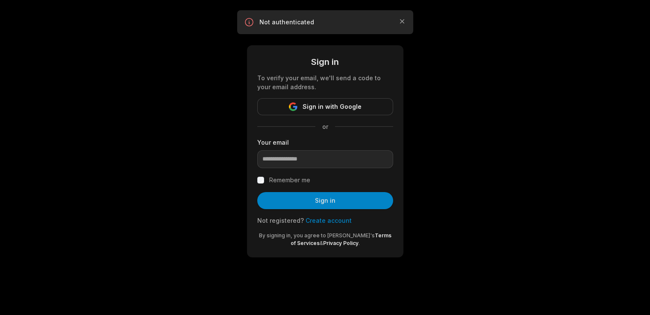  What do you see at coordinates (325, 22) in the screenshot?
I see `p: Not authenticated` at bounding box center [325, 22].